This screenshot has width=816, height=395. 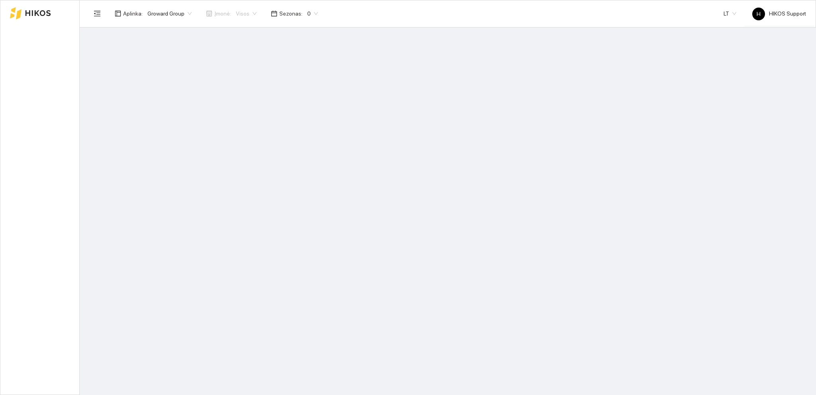 I want to click on span: H, so click(x=758, y=14).